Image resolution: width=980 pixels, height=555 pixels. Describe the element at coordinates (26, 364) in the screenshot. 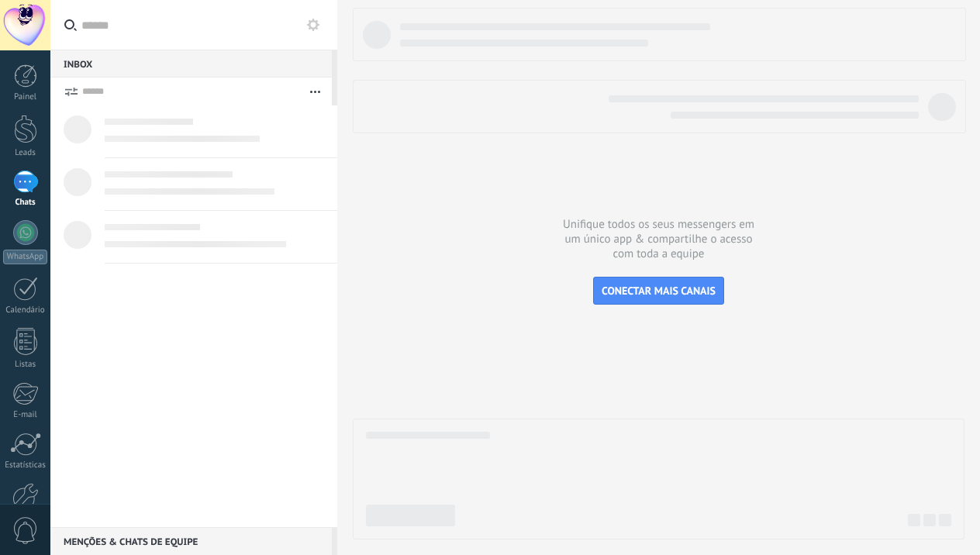

I see `div: Listas` at that location.